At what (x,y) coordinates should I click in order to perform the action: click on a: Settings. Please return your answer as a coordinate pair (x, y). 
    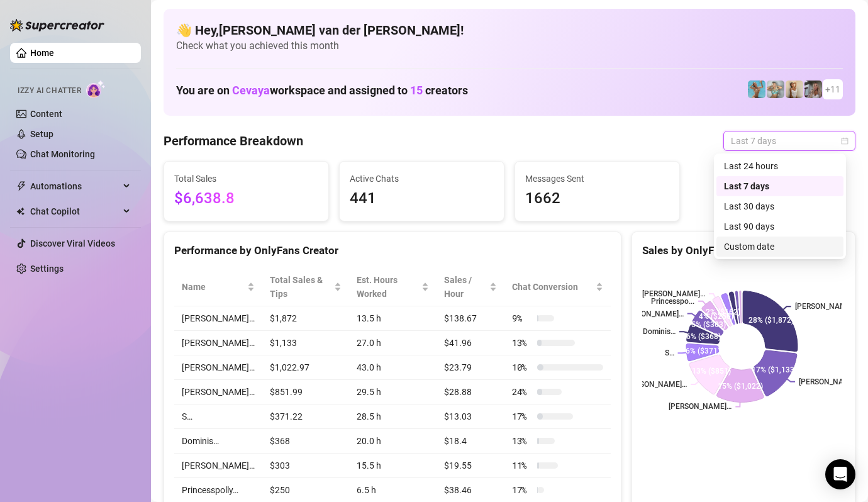
    Looking at the image, I should click on (47, 269).